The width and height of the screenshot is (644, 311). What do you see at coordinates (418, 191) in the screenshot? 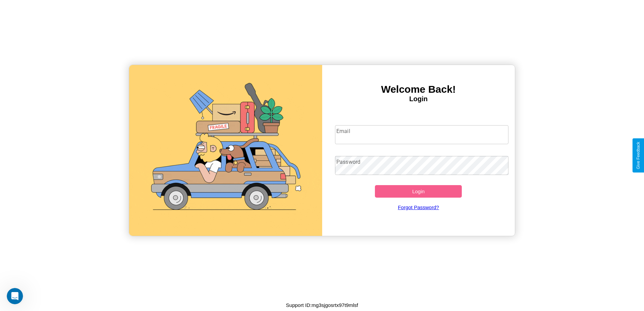
I see `button: Login` at bounding box center [418, 191].